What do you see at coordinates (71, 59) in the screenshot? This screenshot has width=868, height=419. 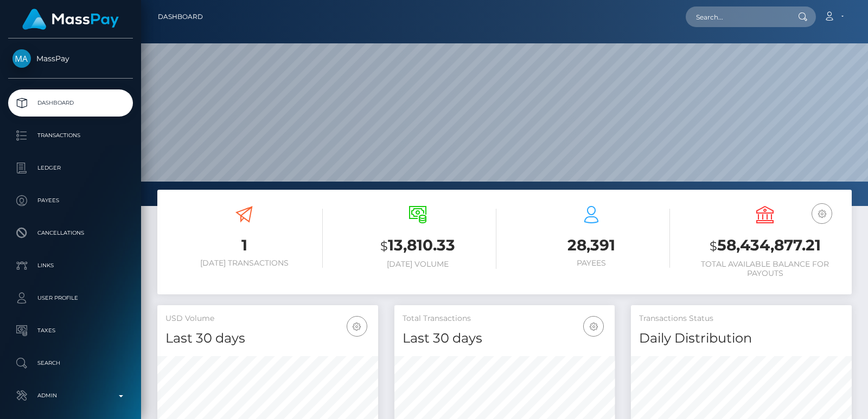 I see `span: MassPay` at bounding box center [71, 59].